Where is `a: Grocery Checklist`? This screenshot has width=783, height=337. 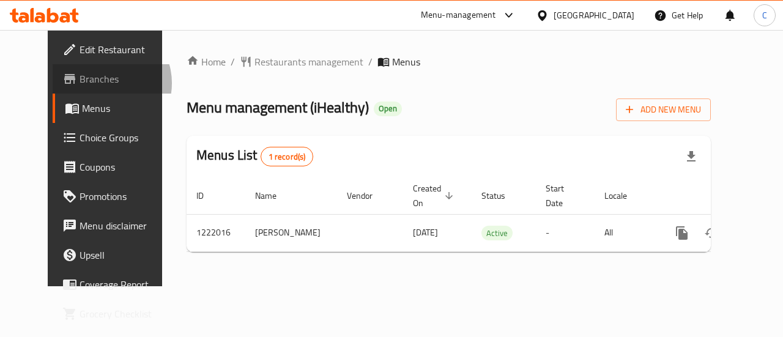
a: Grocery Checklist is located at coordinates (116, 314).